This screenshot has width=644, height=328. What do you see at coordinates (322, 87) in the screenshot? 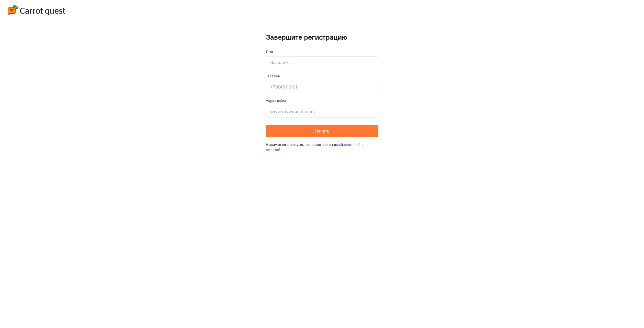
I see `input: +79001110101` at bounding box center [322, 87].